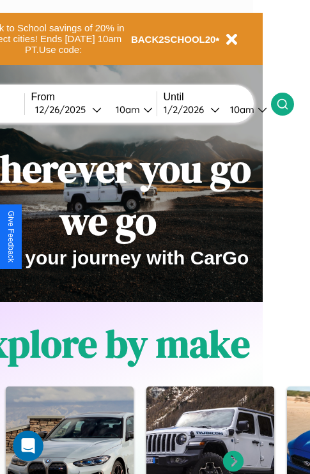 The width and height of the screenshot is (310, 474). What do you see at coordinates (187, 109) in the screenshot?
I see `div: 1 / 2 / 2026` at bounding box center [187, 109].